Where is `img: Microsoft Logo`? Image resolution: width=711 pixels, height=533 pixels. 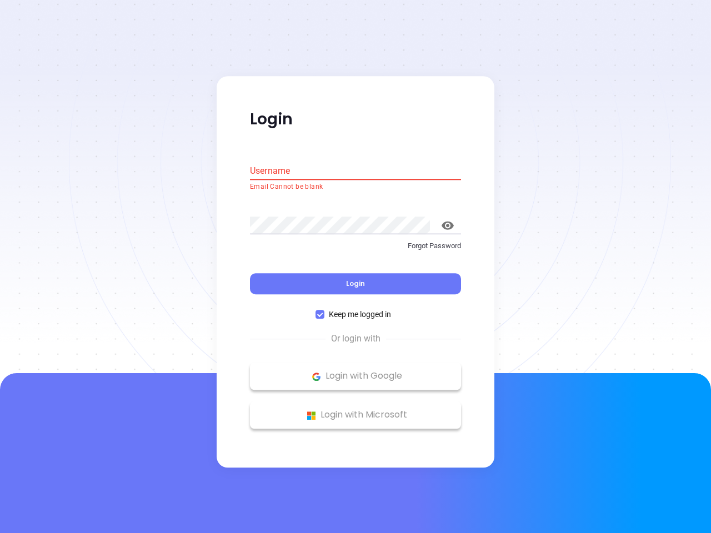 img: Microsoft Logo is located at coordinates (311, 416).